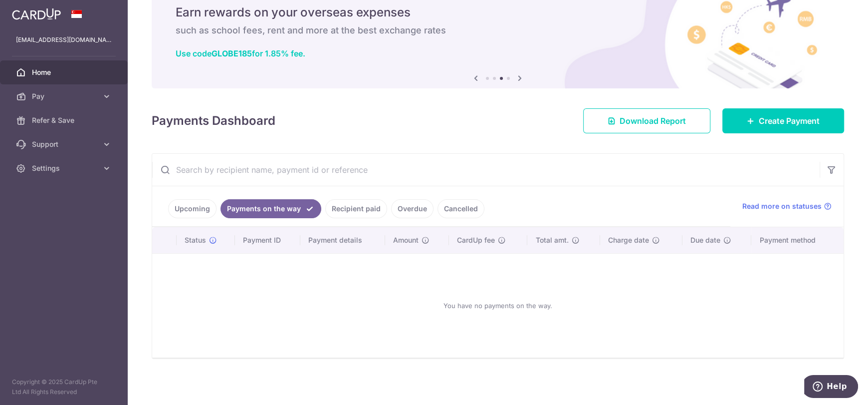 The height and width of the screenshot is (405, 868). I want to click on span: Due date, so click(705, 240).